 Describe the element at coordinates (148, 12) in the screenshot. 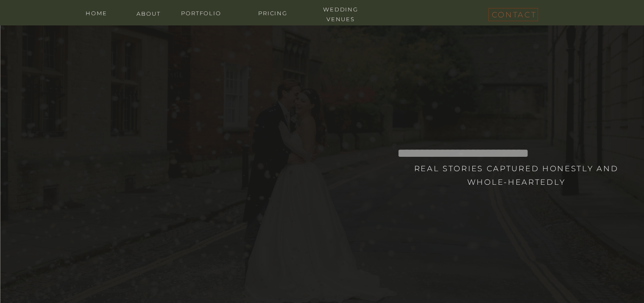

I see `nav: about` at that location.